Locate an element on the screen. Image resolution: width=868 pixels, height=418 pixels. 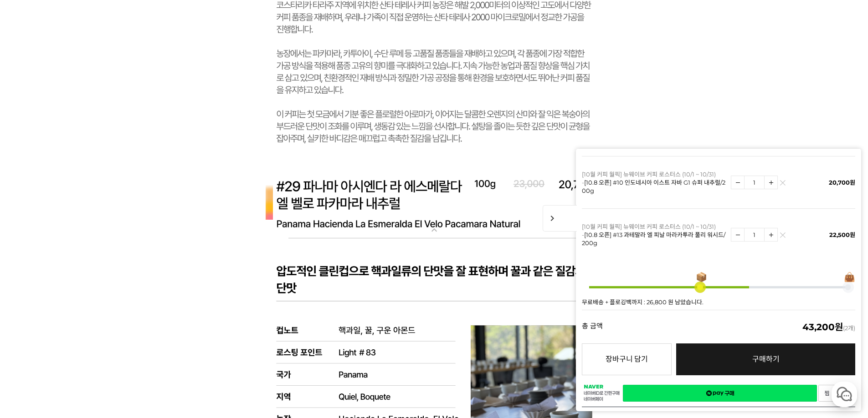
em: 43,200원 is located at coordinates (822, 327).